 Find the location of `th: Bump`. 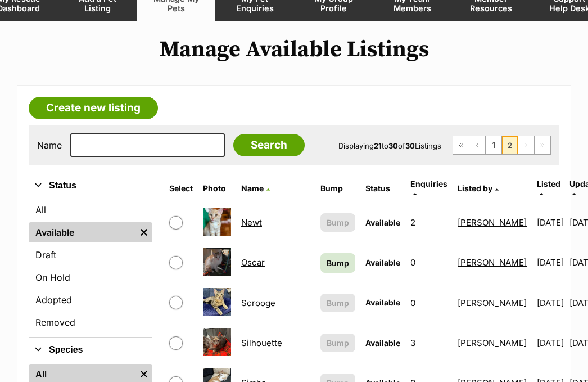

th: Bump is located at coordinates (338, 189).